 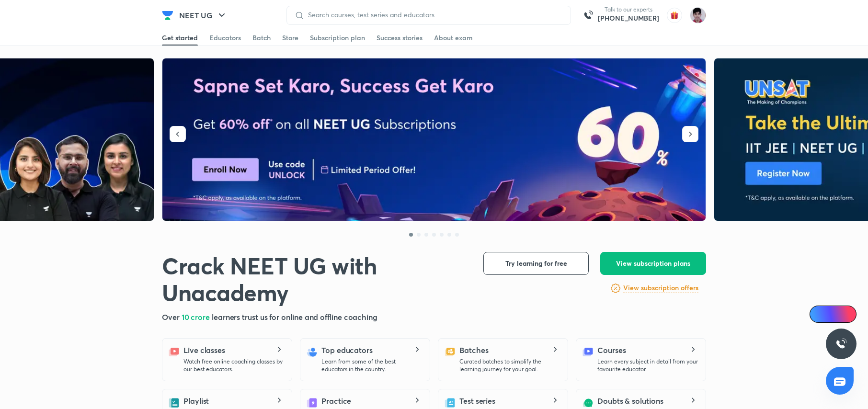 What do you see at coordinates (661, 288) in the screenshot?
I see `a: View subscription offers` at bounding box center [661, 288].